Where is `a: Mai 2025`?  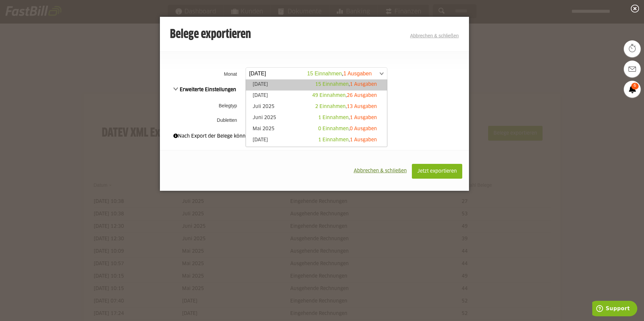 a: Mai 2025 is located at coordinates (316, 129).